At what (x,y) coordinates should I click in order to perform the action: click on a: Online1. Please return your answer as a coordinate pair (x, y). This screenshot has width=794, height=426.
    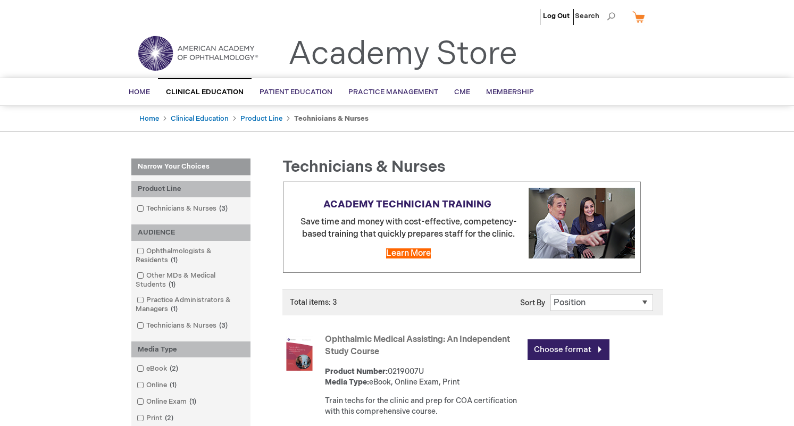
    Looking at the image, I should click on (157, 385).